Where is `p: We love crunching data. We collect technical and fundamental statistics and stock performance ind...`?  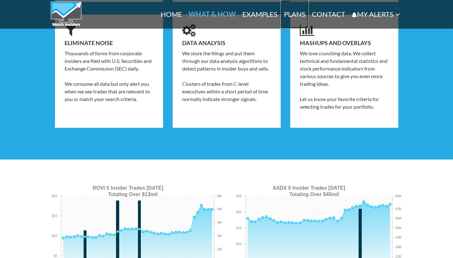 p: We love crunching data. We collect technical and fundamental statistics and stock performance ind... is located at coordinates (344, 80).